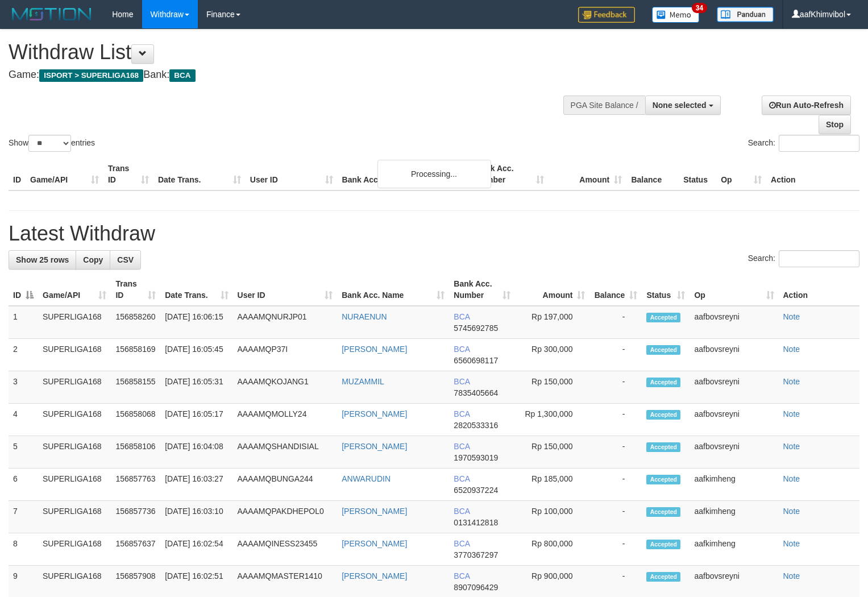 Image resolution: width=868 pixels, height=597 pixels. Describe the element at coordinates (746, 14) in the screenshot. I see `img: panduan.png` at that location.